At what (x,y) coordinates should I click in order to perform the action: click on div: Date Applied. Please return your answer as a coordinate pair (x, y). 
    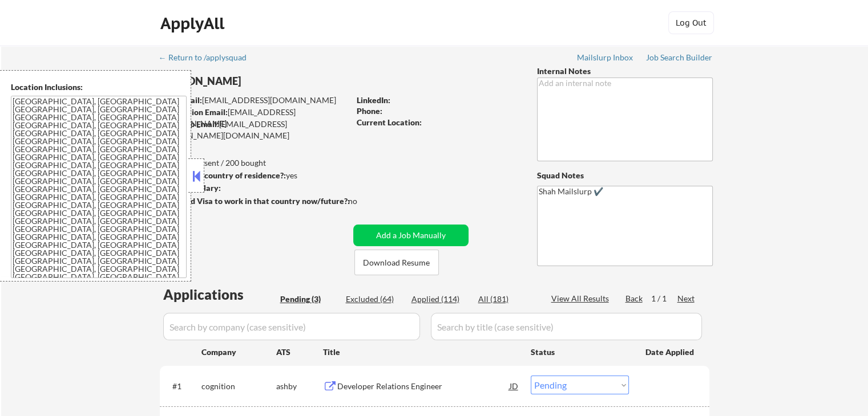
    Looking at the image, I should click on (670, 352).